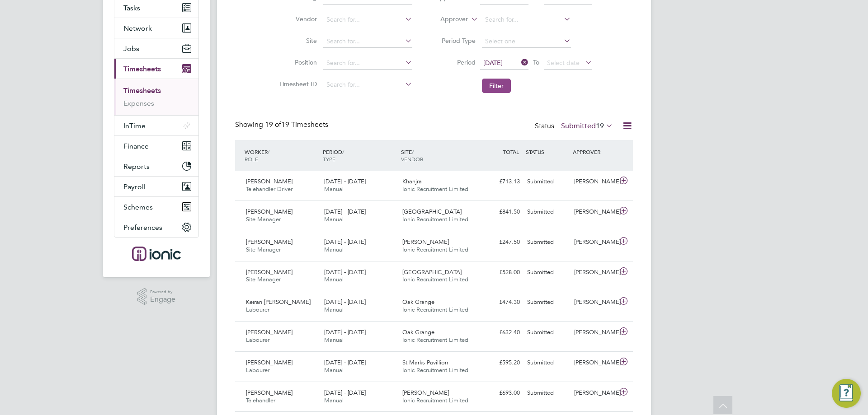  Describe the element at coordinates (500, 363) in the screenshot. I see `div: £595.20` at that location.